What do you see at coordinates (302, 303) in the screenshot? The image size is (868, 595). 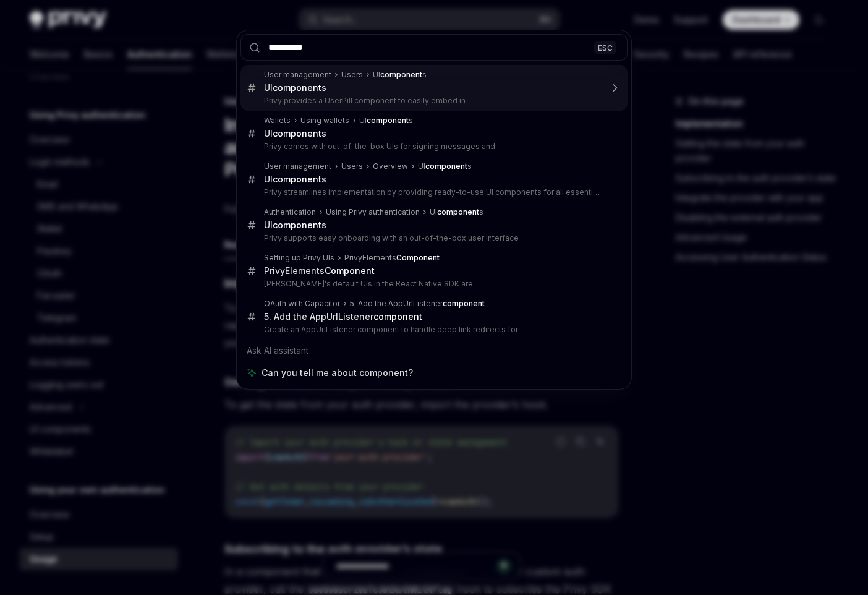 I see `div: OAuth with Capacitor` at bounding box center [302, 303].